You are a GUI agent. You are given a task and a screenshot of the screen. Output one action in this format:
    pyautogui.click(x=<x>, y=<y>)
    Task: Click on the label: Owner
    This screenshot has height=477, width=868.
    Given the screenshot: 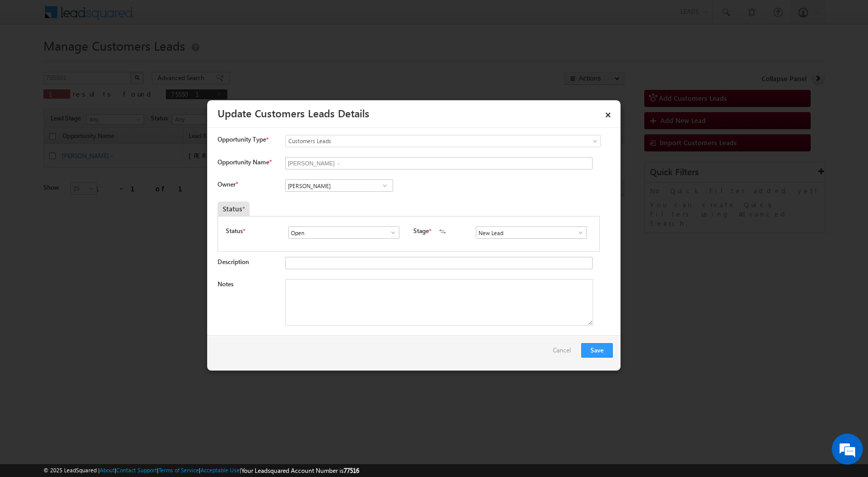 What is the action you would take?
    pyautogui.click(x=228, y=184)
    